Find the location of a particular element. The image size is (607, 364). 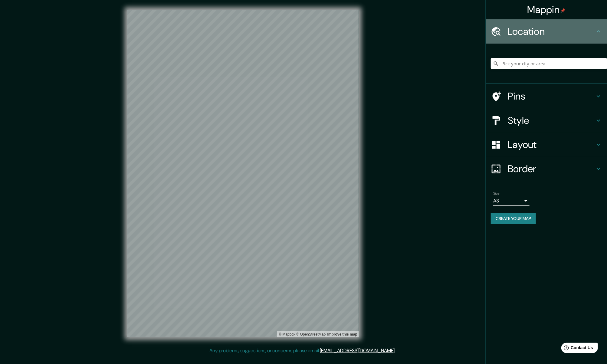

h4: Pins is located at coordinates (552, 96).